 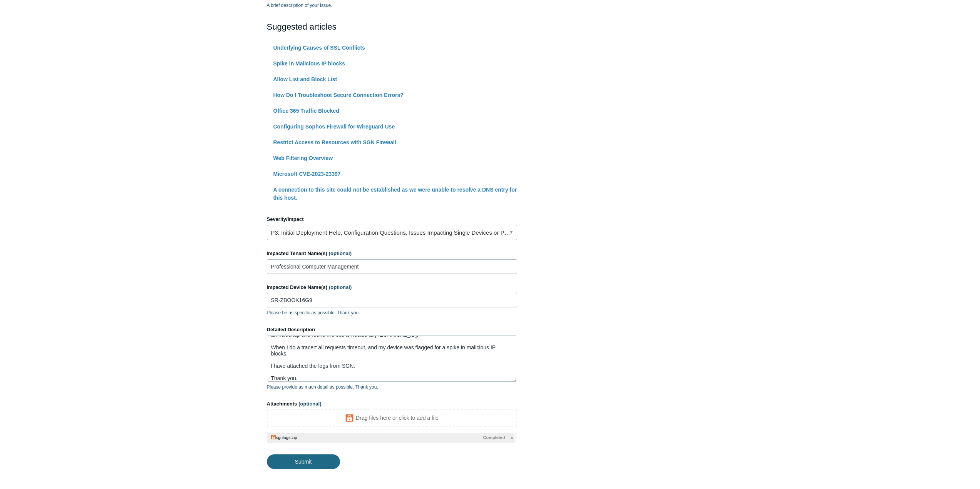 What do you see at coordinates (494, 438) in the screenshot?
I see `span: Completed` at bounding box center [494, 438].